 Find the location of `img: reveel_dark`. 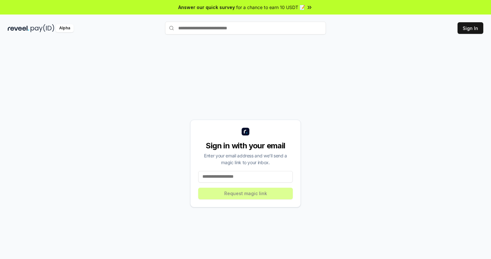

img: reveel_dark is located at coordinates (18, 28).